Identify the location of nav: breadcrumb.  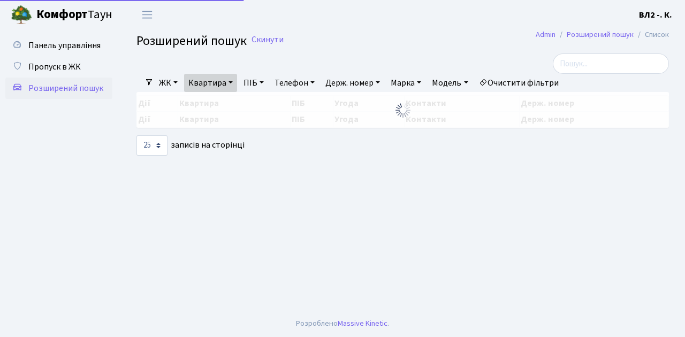
(602, 35).